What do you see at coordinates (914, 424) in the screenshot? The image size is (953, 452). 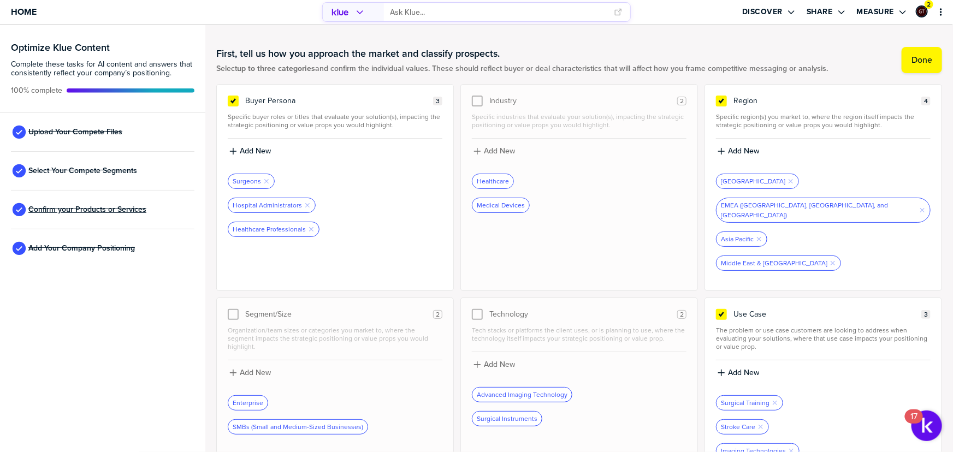 I see `div: 17` at bounding box center [914, 424].